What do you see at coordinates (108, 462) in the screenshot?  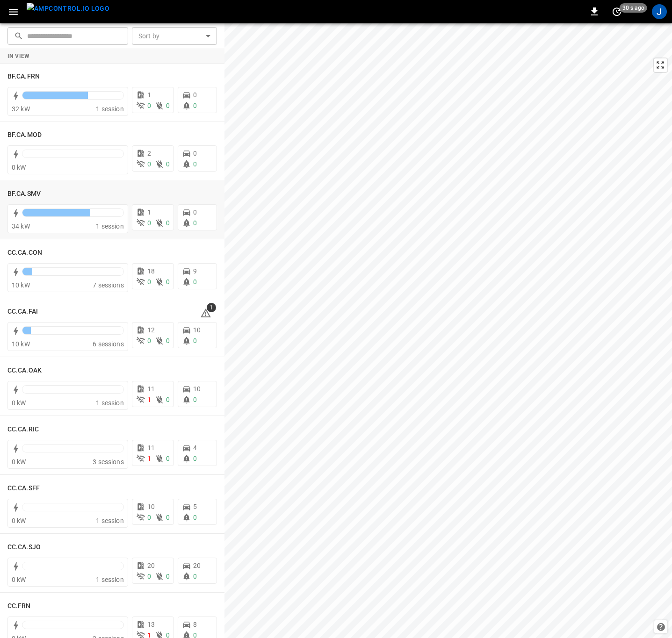 I see `span: 3 sessions` at bounding box center [108, 462].